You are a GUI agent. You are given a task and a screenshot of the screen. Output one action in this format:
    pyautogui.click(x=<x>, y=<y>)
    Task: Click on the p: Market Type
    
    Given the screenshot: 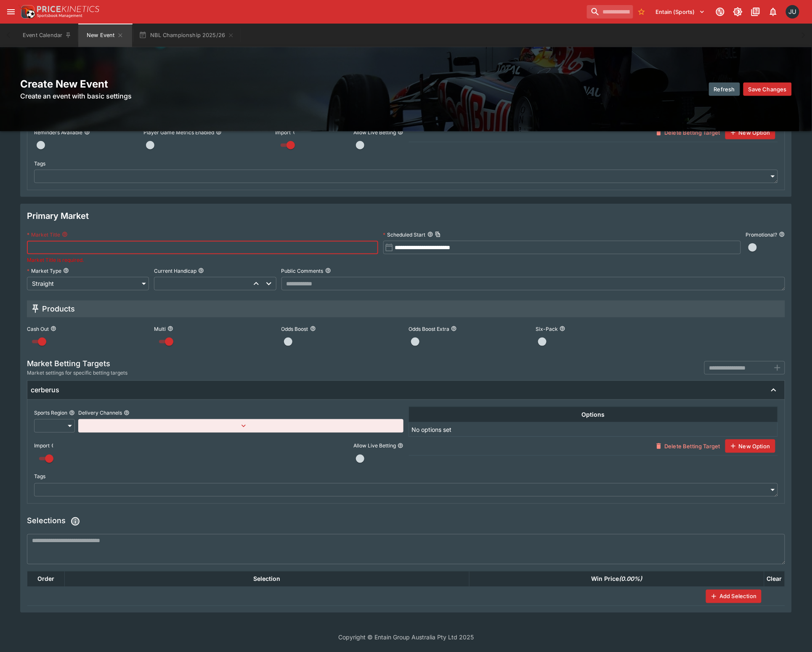 What is the action you would take?
    pyautogui.click(x=44, y=271)
    